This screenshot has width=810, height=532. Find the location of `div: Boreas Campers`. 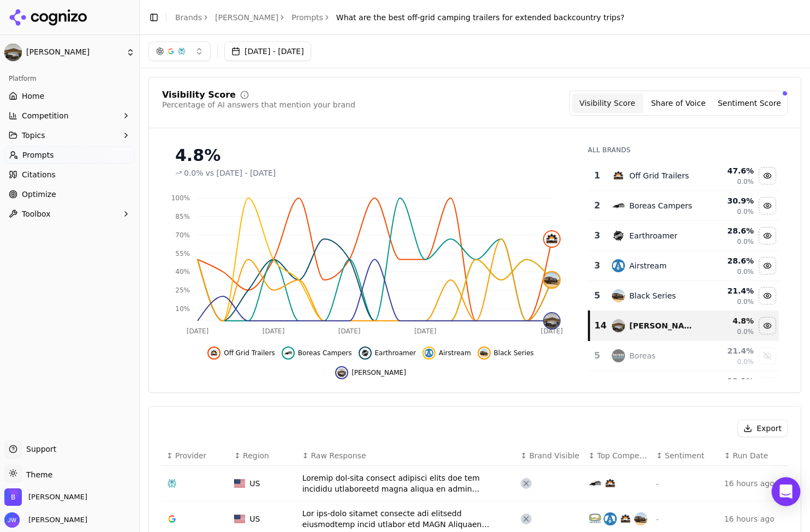

div: Boreas Campers is located at coordinates (660, 205).